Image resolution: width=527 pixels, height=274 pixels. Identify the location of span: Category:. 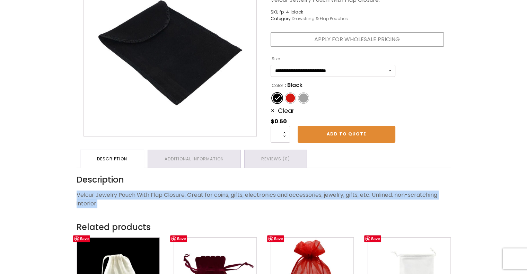
(309, 18).